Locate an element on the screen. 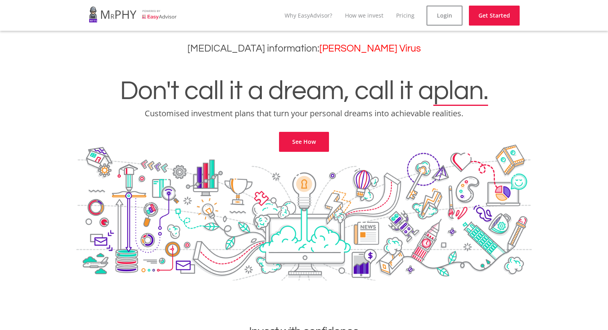 The width and height of the screenshot is (608, 330). a: Why EasyAdvisor? is located at coordinates (308, 15).